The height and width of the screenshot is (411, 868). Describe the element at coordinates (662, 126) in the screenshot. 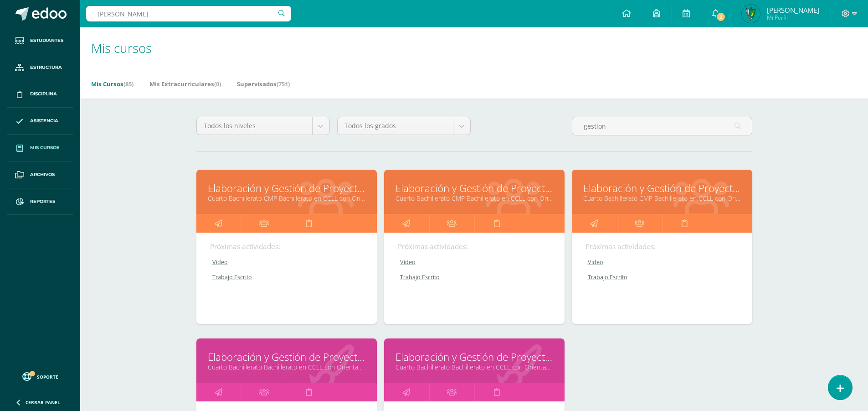

I see `input: Busca el curso aquí...` at that location.